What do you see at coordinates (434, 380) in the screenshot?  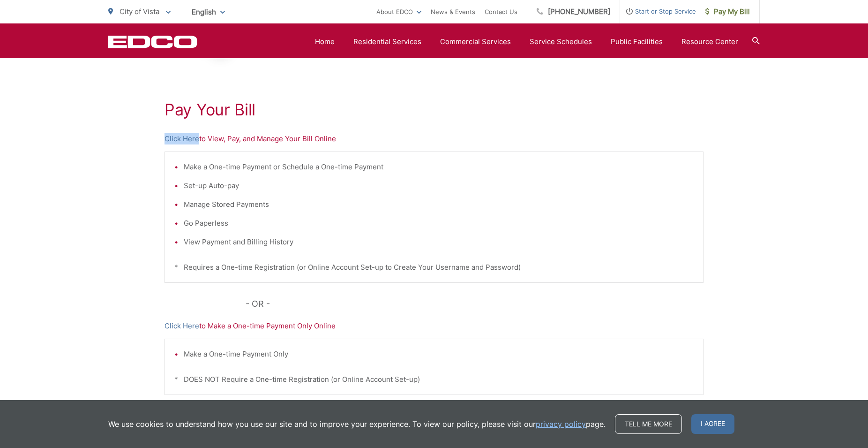 I see `p: * DOES NOT Require a One-time Registration (or Online Account Set-up)` at bounding box center [434, 380].